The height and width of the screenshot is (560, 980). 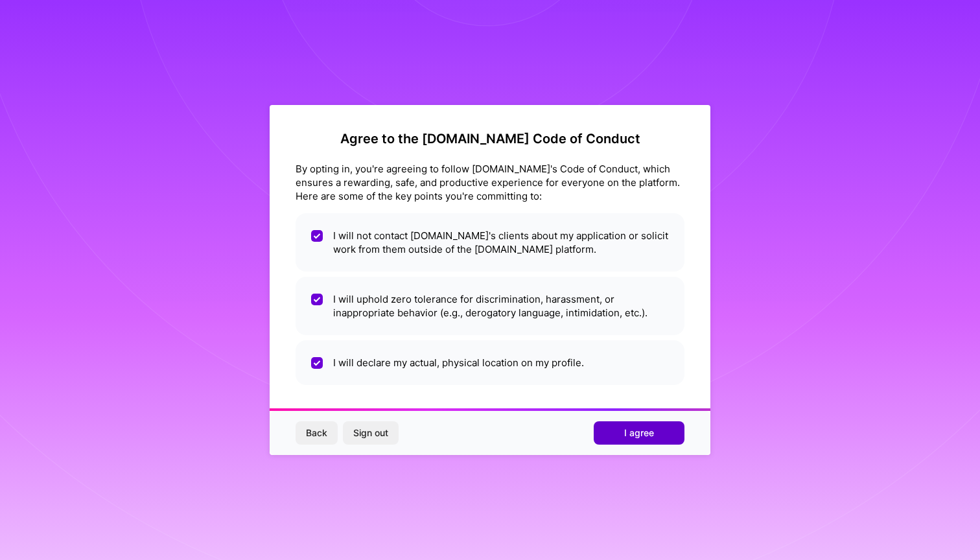 I want to click on span: Back, so click(x=316, y=433).